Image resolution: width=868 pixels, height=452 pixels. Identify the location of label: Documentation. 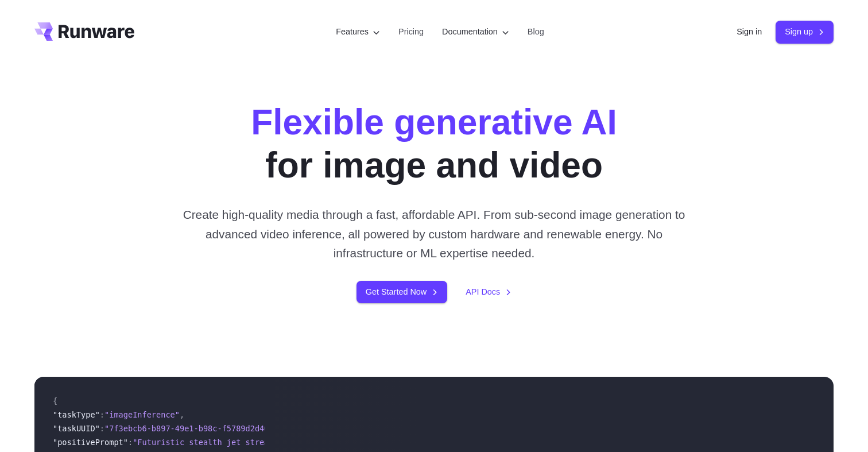
(476, 31).